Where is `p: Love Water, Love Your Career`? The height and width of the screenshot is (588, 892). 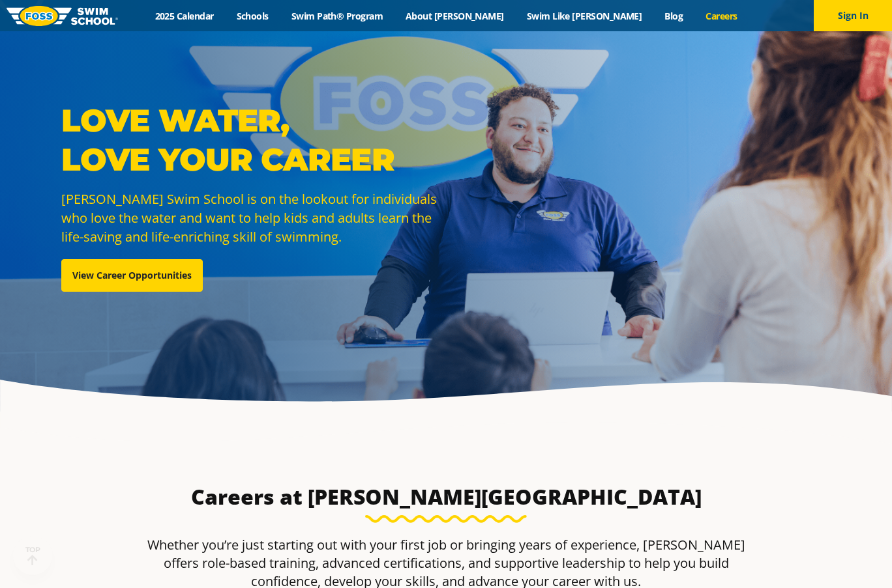
p: Love Water, Love Your Career is located at coordinates (251, 140).